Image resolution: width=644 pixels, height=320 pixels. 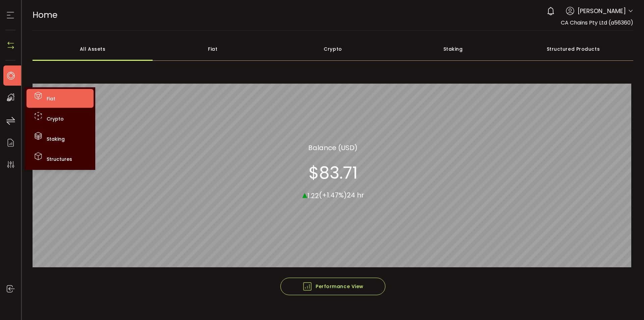 I want to click on div: Structured Products, so click(x=574, y=49).